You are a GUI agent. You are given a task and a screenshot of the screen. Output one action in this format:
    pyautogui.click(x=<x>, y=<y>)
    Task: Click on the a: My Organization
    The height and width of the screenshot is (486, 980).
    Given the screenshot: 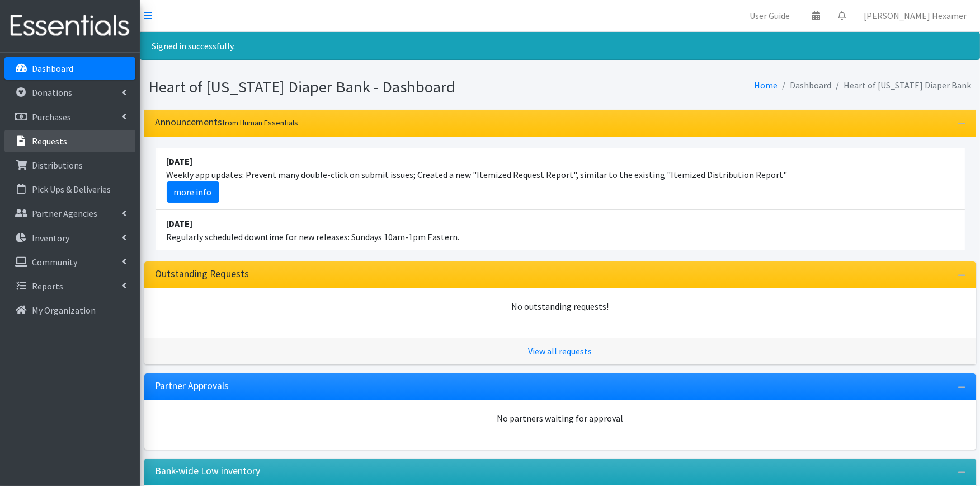 What is the action you would take?
    pyautogui.click(x=70, y=310)
    